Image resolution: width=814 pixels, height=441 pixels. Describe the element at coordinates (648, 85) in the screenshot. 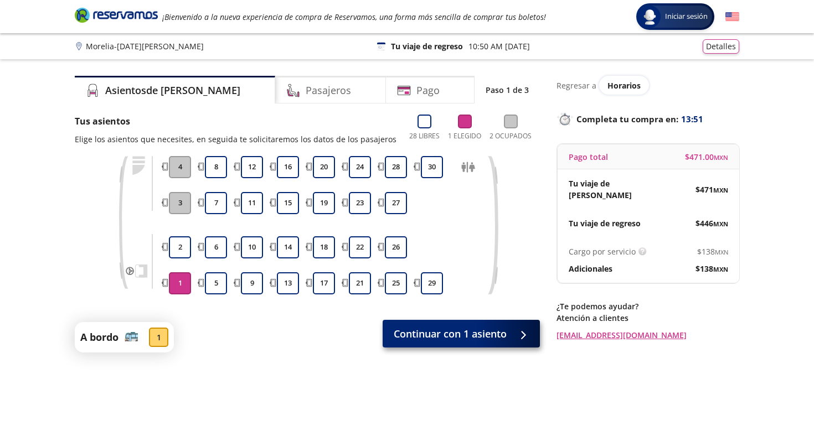

I see `div: Regresar a ver horarios` at that location.